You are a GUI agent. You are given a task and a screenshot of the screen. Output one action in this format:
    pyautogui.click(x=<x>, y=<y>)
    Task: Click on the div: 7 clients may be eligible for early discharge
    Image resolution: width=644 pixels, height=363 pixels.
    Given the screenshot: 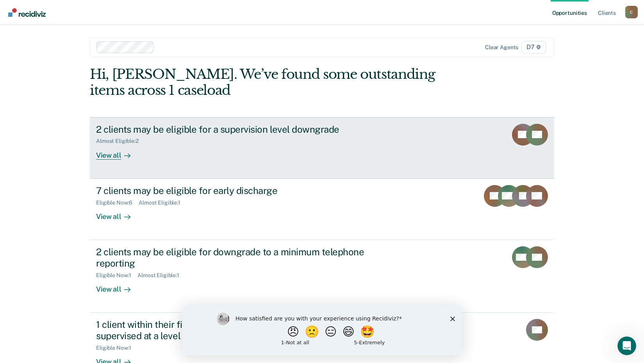 What is the action you would take?
    pyautogui.click(x=233, y=191)
    